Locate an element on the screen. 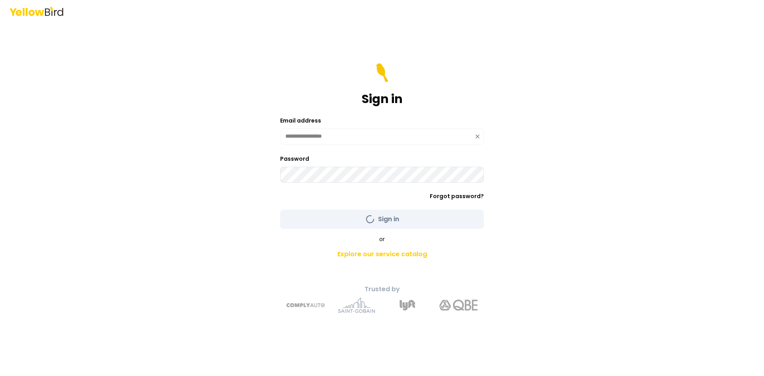  label: Password is located at coordinates (295, 159).